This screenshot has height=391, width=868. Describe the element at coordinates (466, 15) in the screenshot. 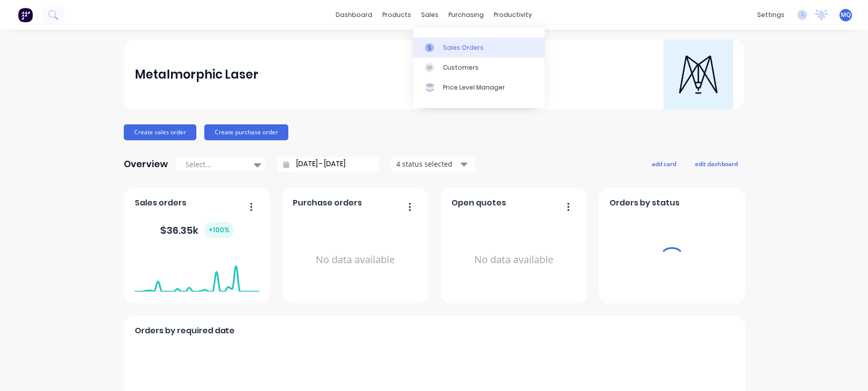

I see `div: purchasing` at that location.